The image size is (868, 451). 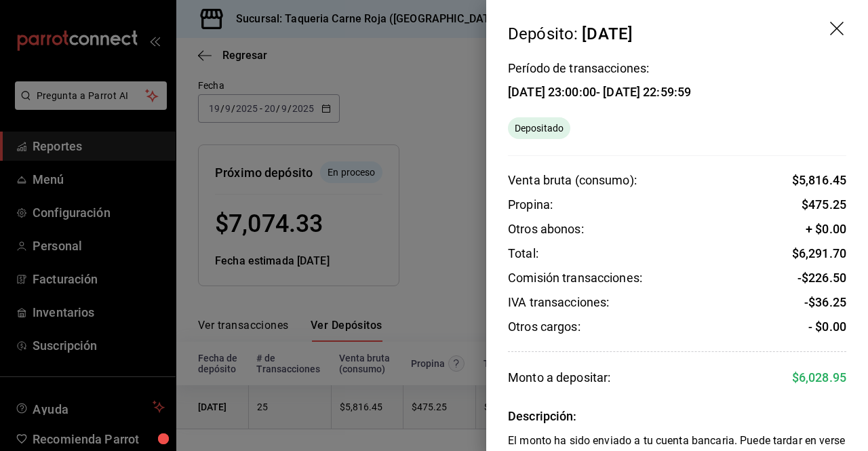 I want to click on span: $ 6,028.95, so click(x=820, y=377).